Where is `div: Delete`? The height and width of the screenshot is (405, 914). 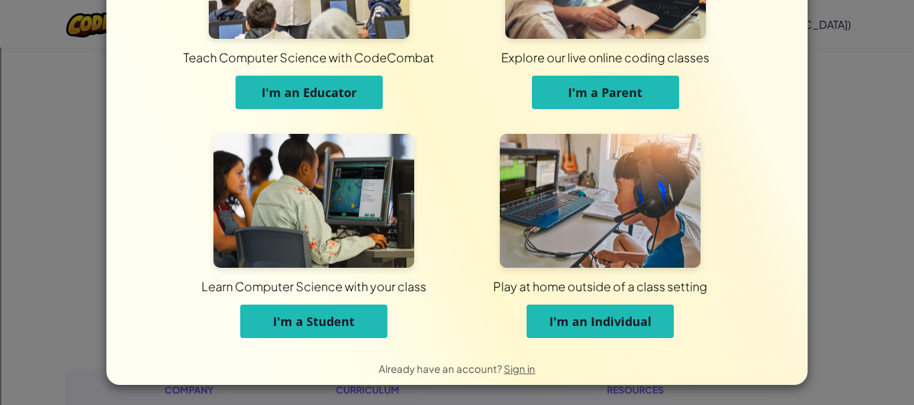 div: Delete is located at coordinates (457, 74).